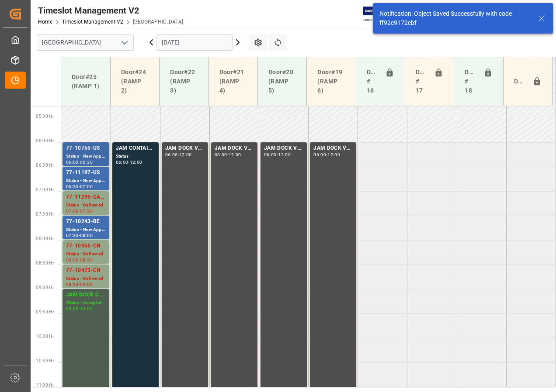  What do you see at coordinates (195, 42) in the screenshot?
I see `input: DD-MM-YYYY` at bounding box center [195, 42].